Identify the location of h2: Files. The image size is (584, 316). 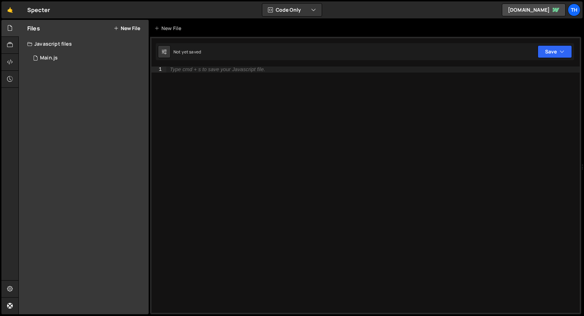
(34, 28).